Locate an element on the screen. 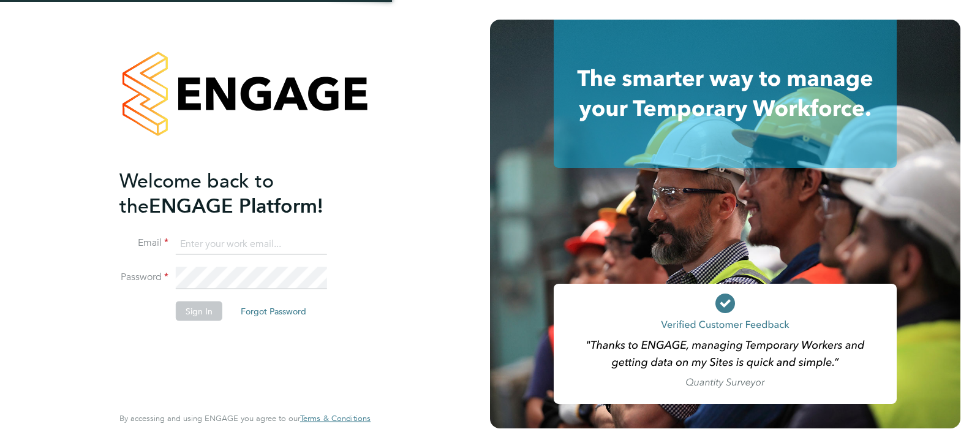  span: Terms & Conditions is located at coordinates (335, 418).